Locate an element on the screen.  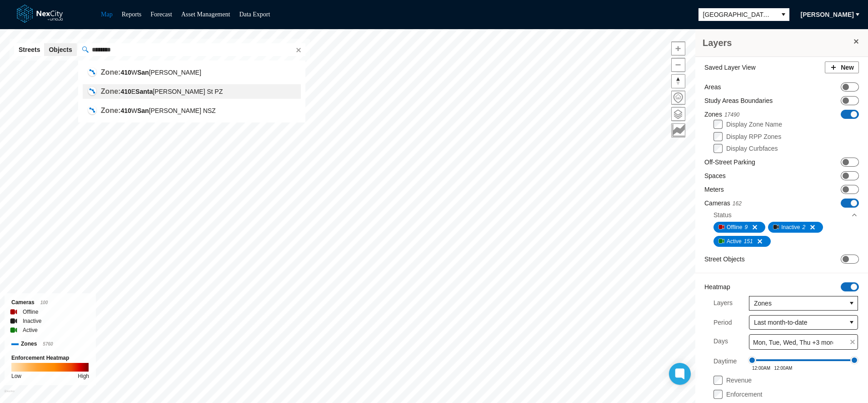
img: enforcement is located at coordinates (50, 367).